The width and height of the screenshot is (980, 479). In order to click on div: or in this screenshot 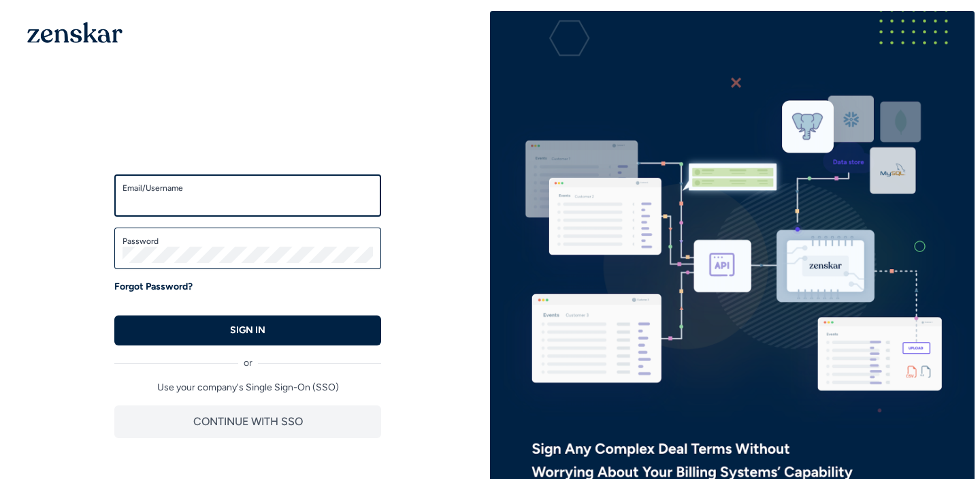, I will do `click(247, 357)`.